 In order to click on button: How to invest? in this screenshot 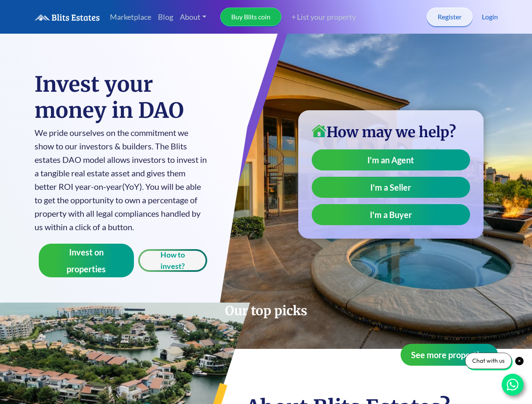, I will do `click(172, 260)`.